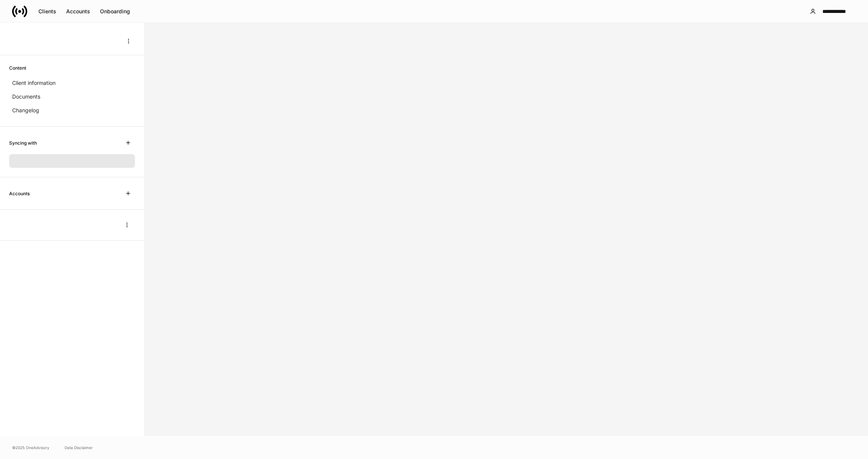  Describe the element at coordinates (26, 110) in the screenshot. I see `p: Changelog` at that location.